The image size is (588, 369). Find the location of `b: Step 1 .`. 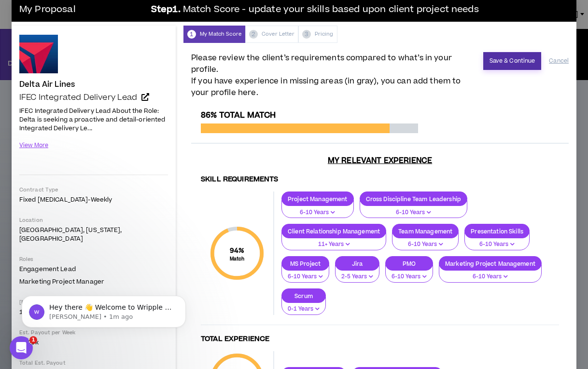

b: Step 1 . is located at coordinates (166, 9).